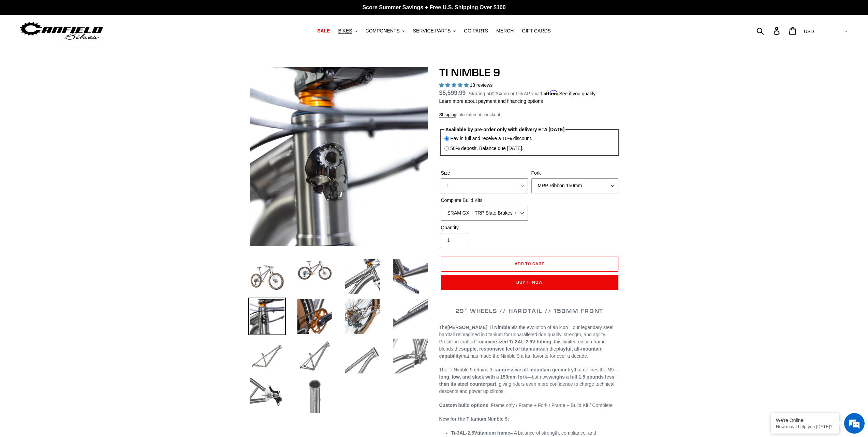 Image resolution: width=868 pixels, height=437 pixels. I want to click on span: 4.89 stars, so click(455, 85).